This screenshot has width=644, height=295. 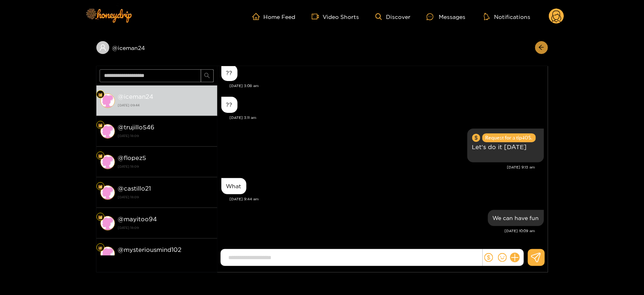 I want to click on div: Aug. 21, 3:08 am, so click(x=229, y=73).